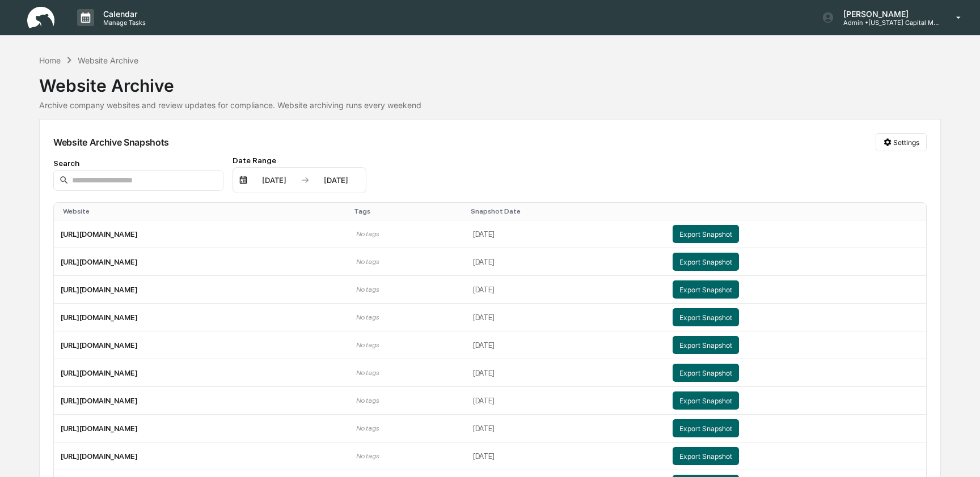 The width and height of the screenshot is (980, 477). I want to click on div: Archive company websites and review updates for compliance. Website archiving runs every weekend, so click(490, 105).